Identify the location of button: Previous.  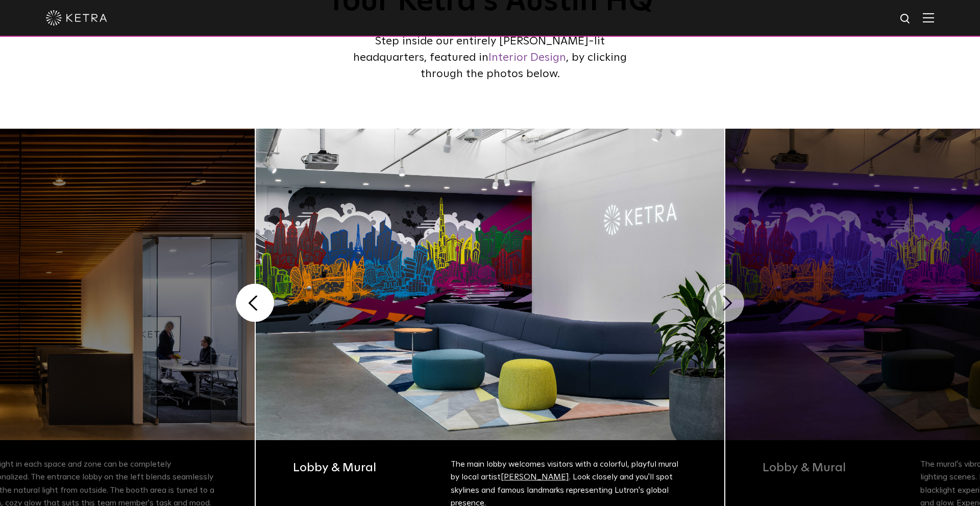
(255, 303).